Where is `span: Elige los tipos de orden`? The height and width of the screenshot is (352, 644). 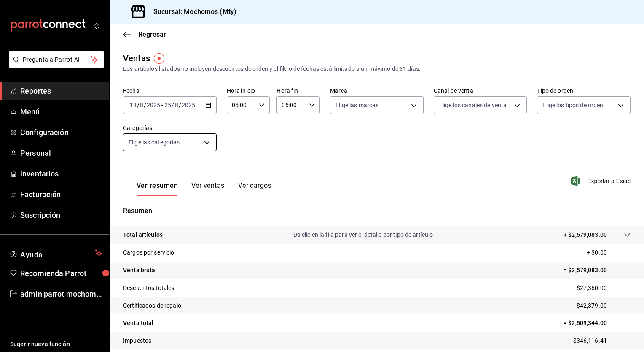 span: Elige los tipos de orden is located at coordinates (573, 105).